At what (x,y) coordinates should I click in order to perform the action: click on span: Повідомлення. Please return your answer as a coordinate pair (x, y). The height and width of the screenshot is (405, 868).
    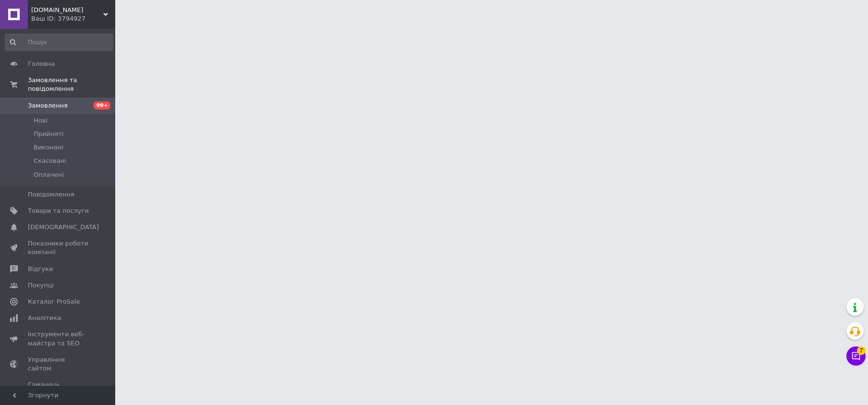
    Looking at the image, I should click on (51, 195).